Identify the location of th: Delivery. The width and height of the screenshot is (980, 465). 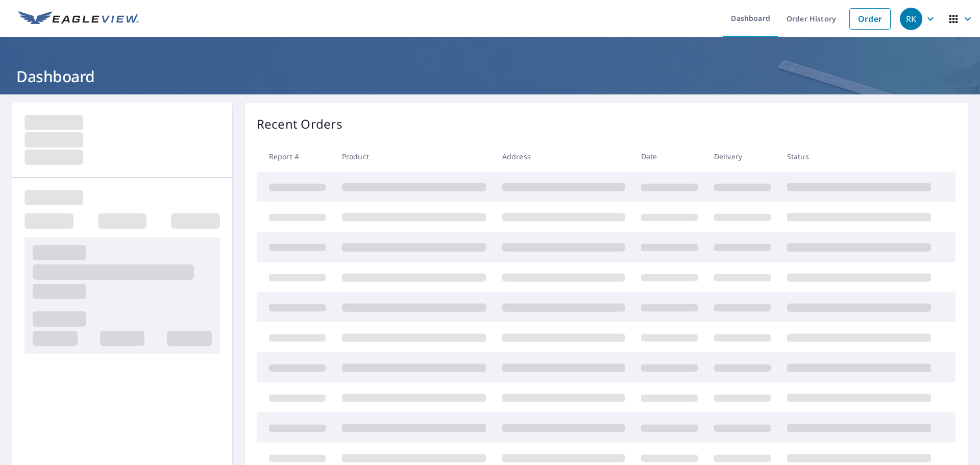
(742, 156).